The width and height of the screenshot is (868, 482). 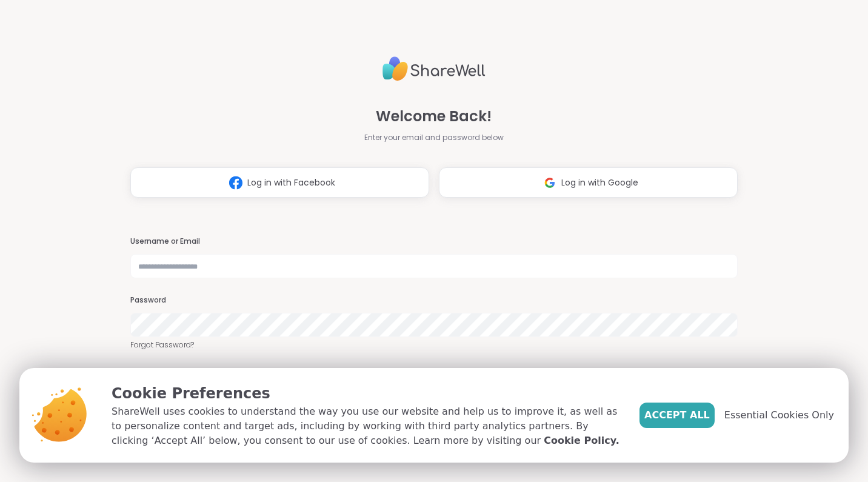 What do you see at coordinates (433, 116) in the screenshot?
I see `span: Welcome Back!` at bounding box center [433, 116].